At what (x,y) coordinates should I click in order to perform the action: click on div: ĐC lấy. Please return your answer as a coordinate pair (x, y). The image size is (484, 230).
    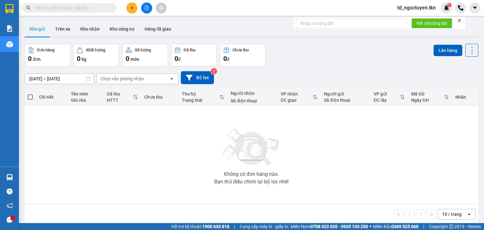
    Looking at the image, I should click on (387, 100).